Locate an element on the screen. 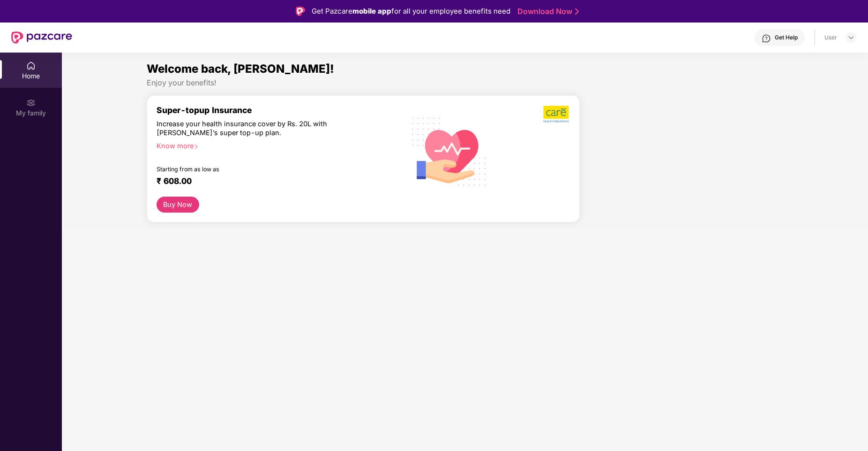 The height and width of the screenshot is (451, 868). img: svg+xml;base64,PHN2ZyBpZD0iSG9tZSIgeG1sbnM9Imh0dHA6Ly93d3cudzMub3JnLzIwMDAvc3ZnIiB3aWR0aD0iMjAiIG... is located at coordinates (31, 66).